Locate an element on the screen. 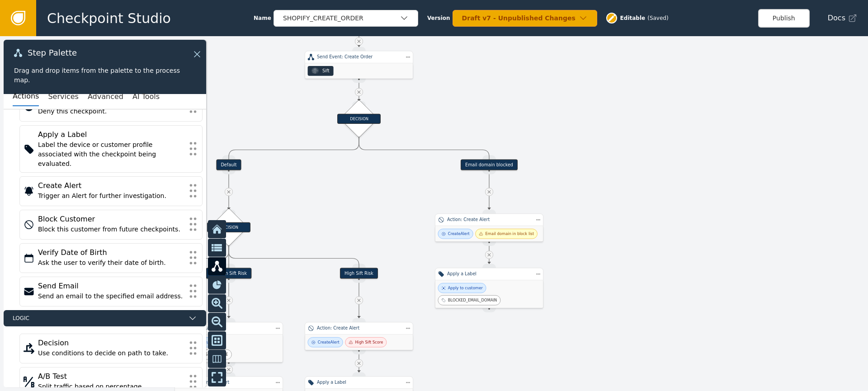  span: Name is located at coordinates (262, 18).